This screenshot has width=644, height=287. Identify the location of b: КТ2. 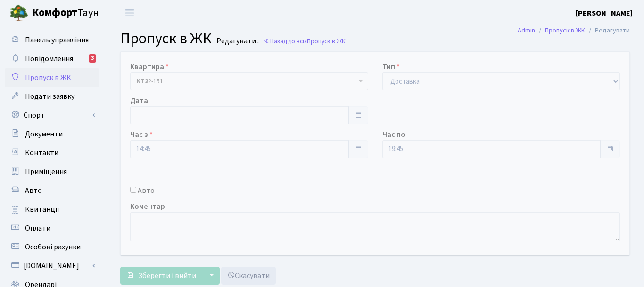
(142, 82).